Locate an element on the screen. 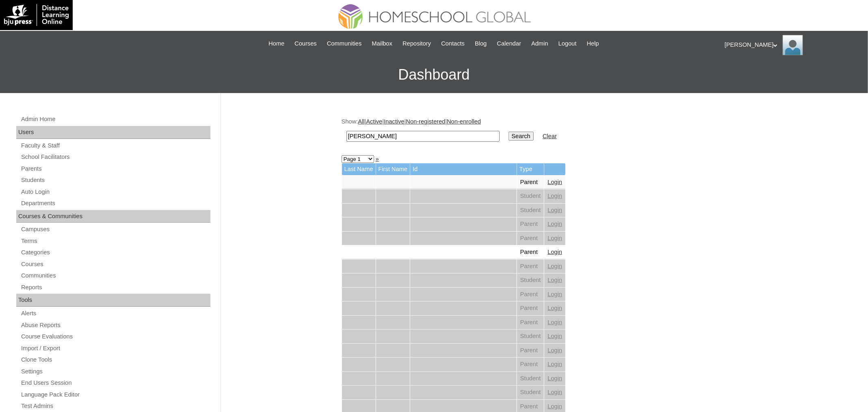 This screenshot has height=412, width=868. a: Auto Login is located at coordinates (115, 192).